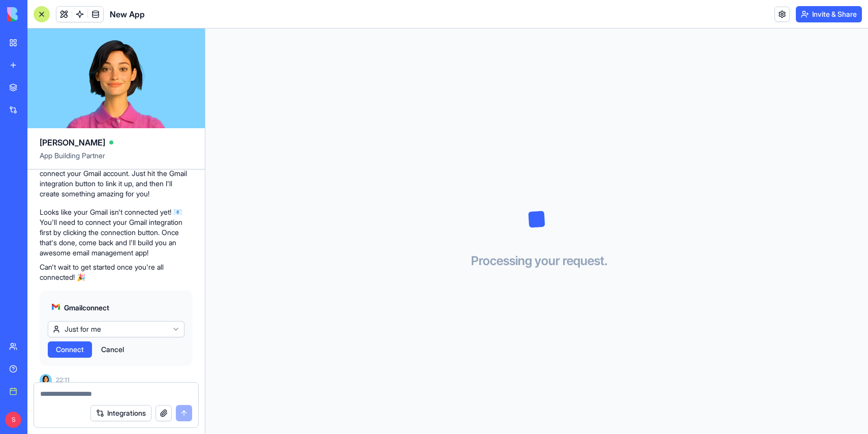 Image resolution: width=868 pixels, height=434 pixels. I want to click on p: Before I can start crafting your email management masterpiece, you'll need to connect your Gmail ..., so click(116, 173).